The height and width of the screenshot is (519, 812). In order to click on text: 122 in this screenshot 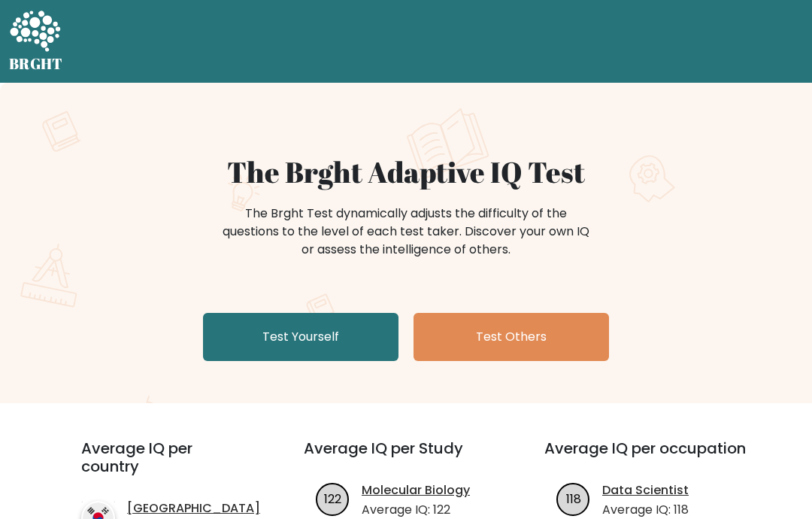, I will do `click(332, 499)`.